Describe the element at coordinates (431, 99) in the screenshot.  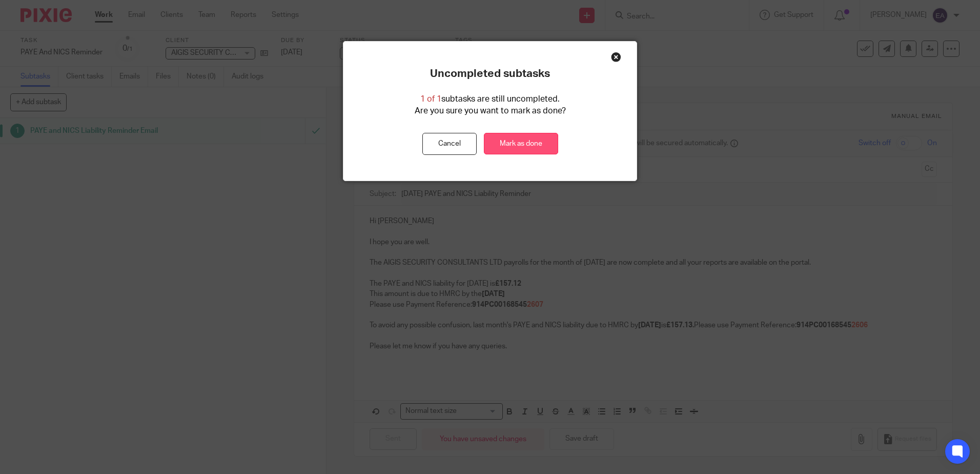
I see `span: 1 of 1` at that location.